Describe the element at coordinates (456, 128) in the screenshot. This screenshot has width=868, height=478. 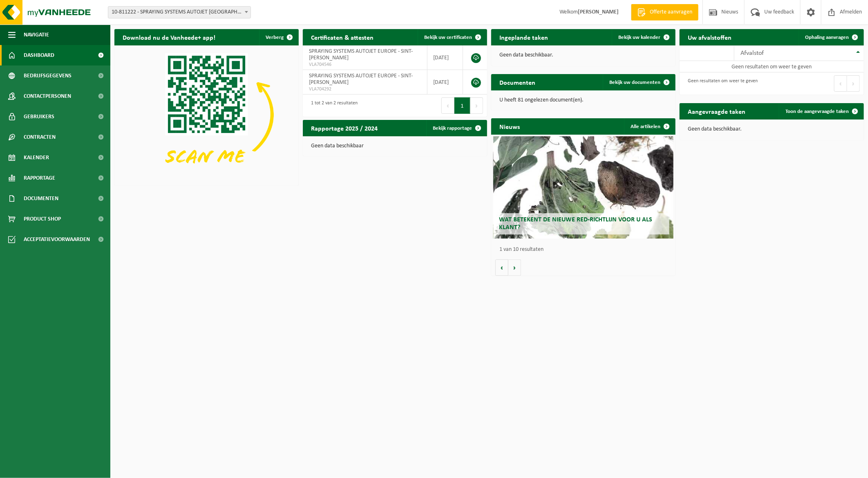
I see `a: Bekijk rapportage` at that location.